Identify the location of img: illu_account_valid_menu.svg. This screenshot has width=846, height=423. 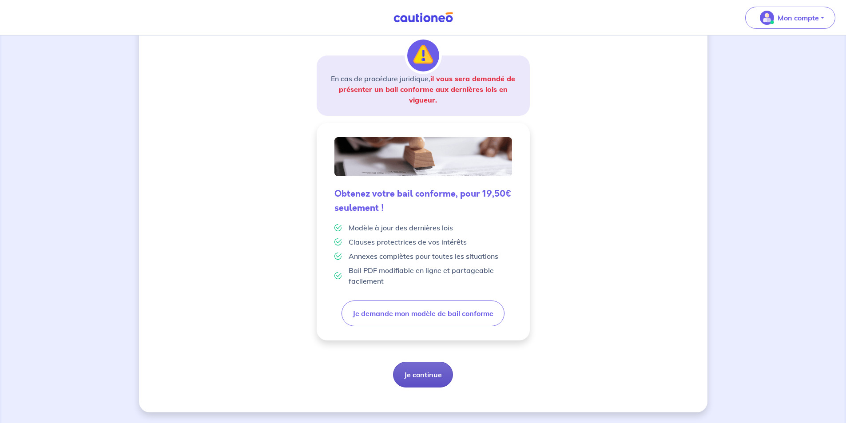
(767, 18).